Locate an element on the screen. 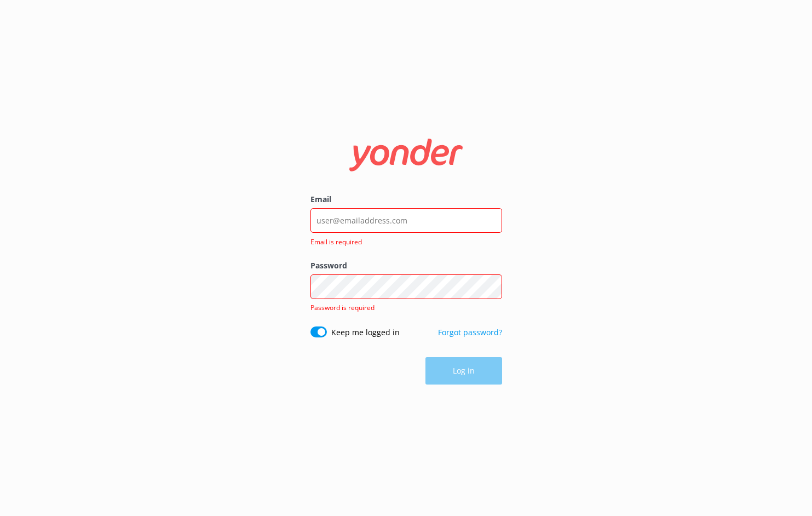  label: Email is located at coordinates (406, 199).